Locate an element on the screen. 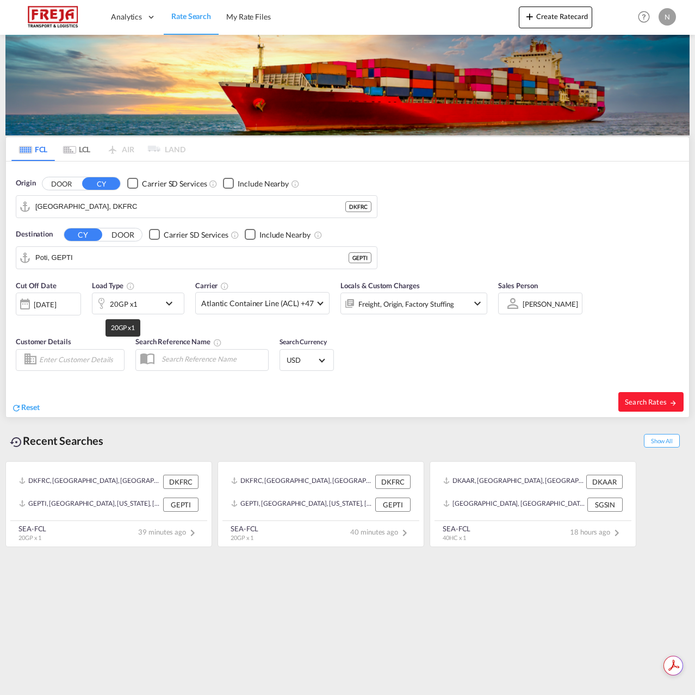 The height and width of the screenshot is (695, 695). div: SGSIN, Singapore, Singapore, South East Asia, Asia Pacific is located at coordinates (514, 505).